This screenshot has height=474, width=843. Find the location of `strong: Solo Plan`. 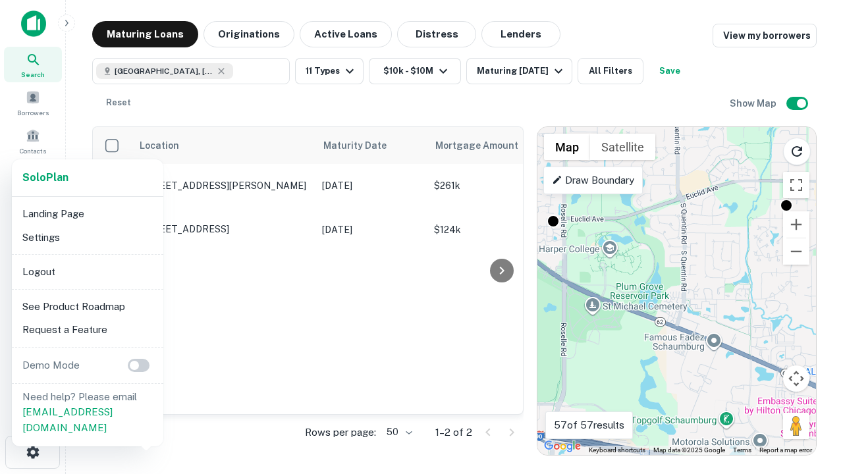

strong: Solo Plan is located at coordinates (45, 177).